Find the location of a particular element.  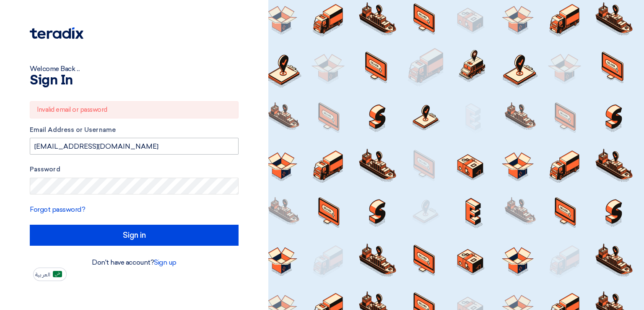

img: Teradix logo is located at coordinates (57, 33).